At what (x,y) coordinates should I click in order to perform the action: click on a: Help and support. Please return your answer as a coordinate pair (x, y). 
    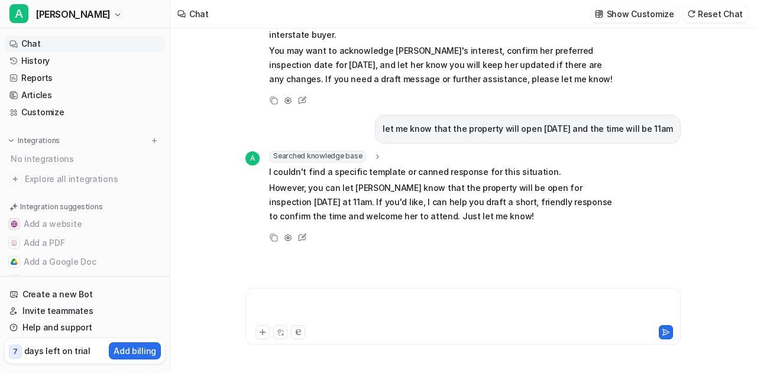
    Looking at the image, I should click on (85, 328).